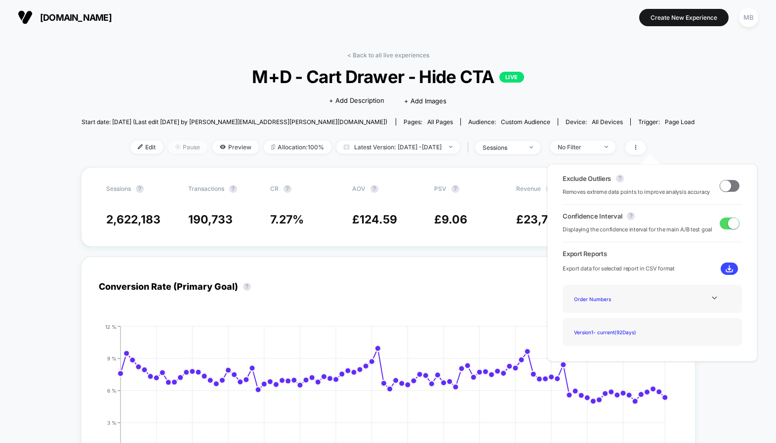 The width and height of the screenshot is (776, 443). Describe the element at coordinates (749, 17) in the screenshot. I see `div: MB` at that location.